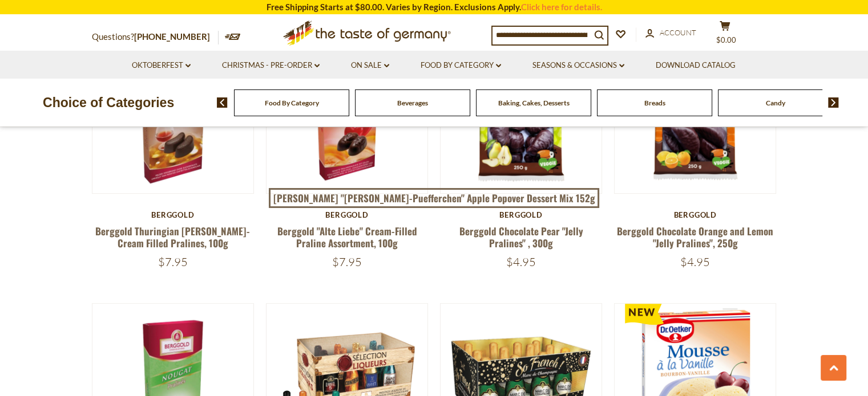  I want to click on a: Berggold Chocolate Pear "Jelly Pralines" , 300g, so click(521, 237).